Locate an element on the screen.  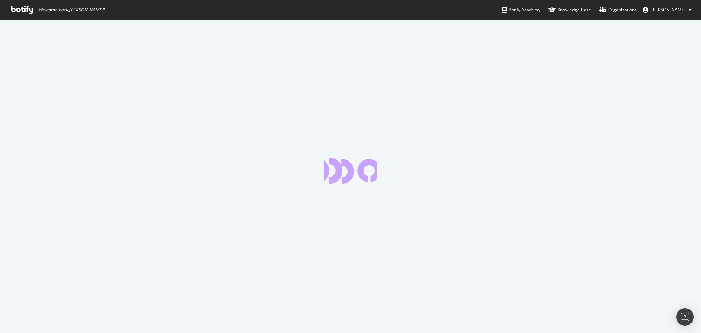
div: Open Intercom Messenger is located at coordinates (685, 317).